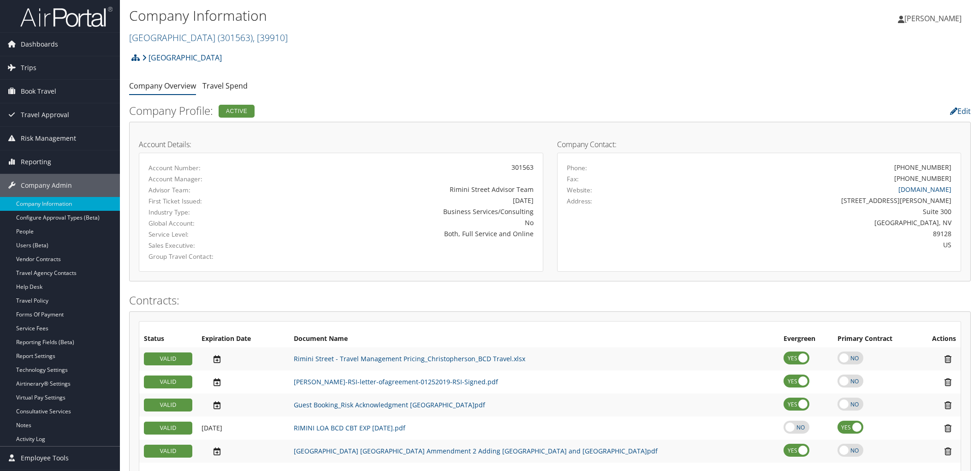  I want to click on a: Edit, so click(960, 111).